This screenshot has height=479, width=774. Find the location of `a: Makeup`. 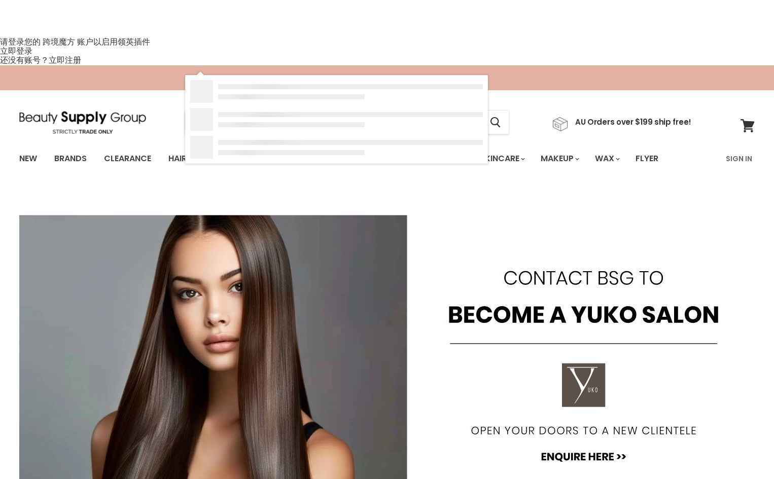

a: Makeup is located at coordinates (559, 159).